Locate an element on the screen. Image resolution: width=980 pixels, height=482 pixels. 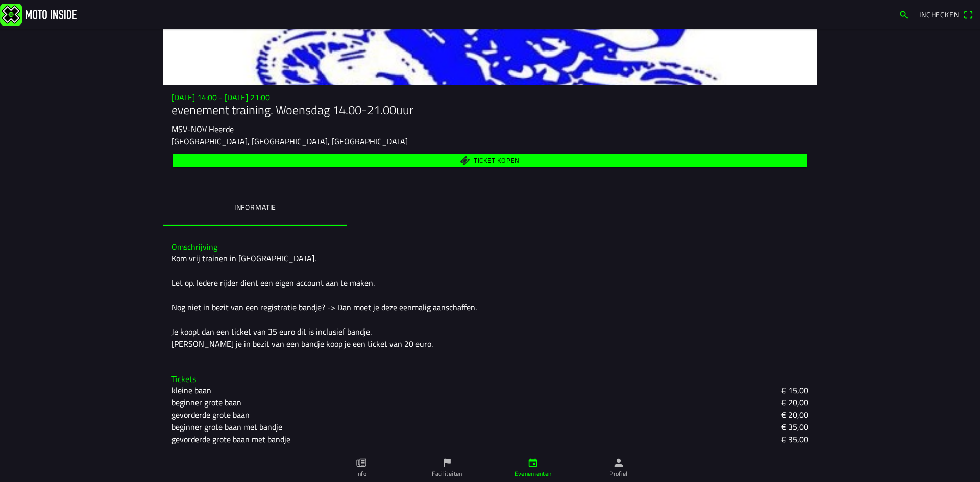
ion-icon: flag is located at coordinates (447, 462).